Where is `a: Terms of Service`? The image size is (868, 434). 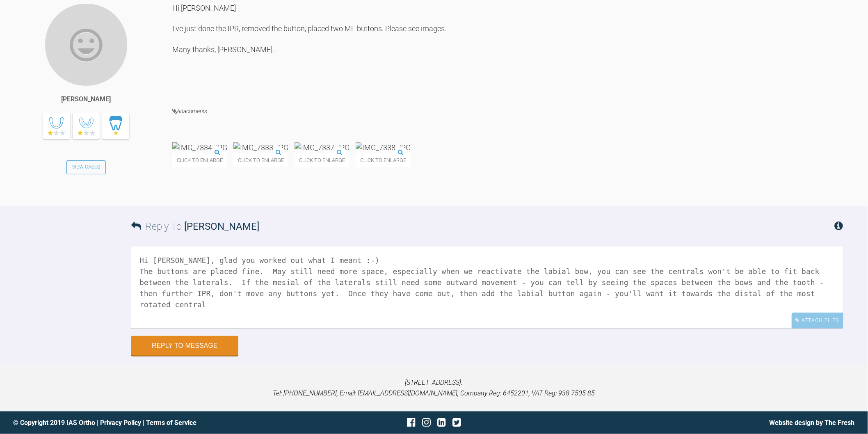
a: Terms of Service is located at coordinates (171, 423).